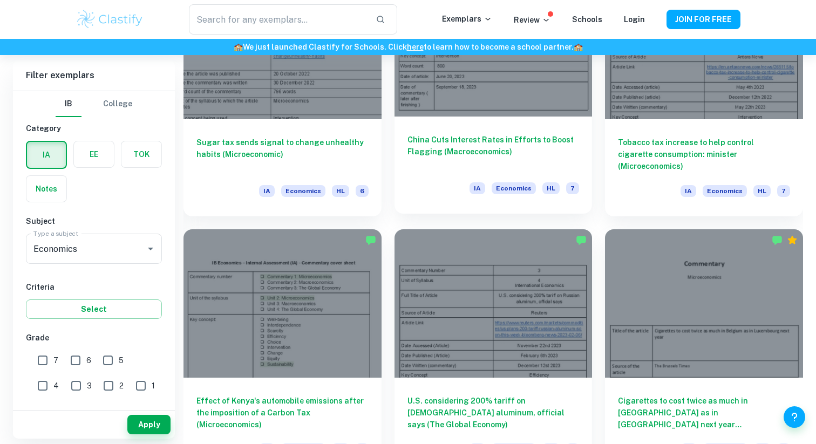 Image resolution: width=816 pixels, height=444 pixels. What do you see at coordinates (56, 233) in the screenshot?
I see `label: Type a subject` at bounding box center [56, 233].